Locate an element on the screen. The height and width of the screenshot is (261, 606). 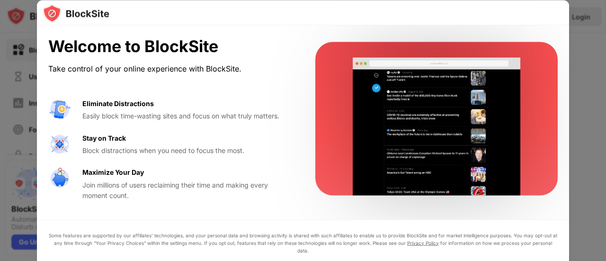
a: Privacy Policy is located at coordinates (423, 243).